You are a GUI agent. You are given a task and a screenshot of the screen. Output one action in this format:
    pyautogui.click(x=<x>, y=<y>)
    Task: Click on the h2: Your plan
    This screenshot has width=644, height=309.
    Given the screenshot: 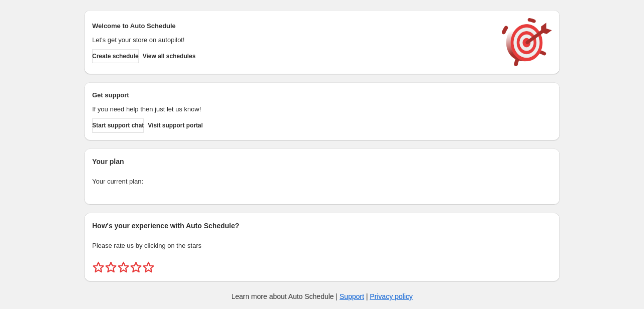 What is the action you would take?
    pyautogui.click(x=322, y=162)
    